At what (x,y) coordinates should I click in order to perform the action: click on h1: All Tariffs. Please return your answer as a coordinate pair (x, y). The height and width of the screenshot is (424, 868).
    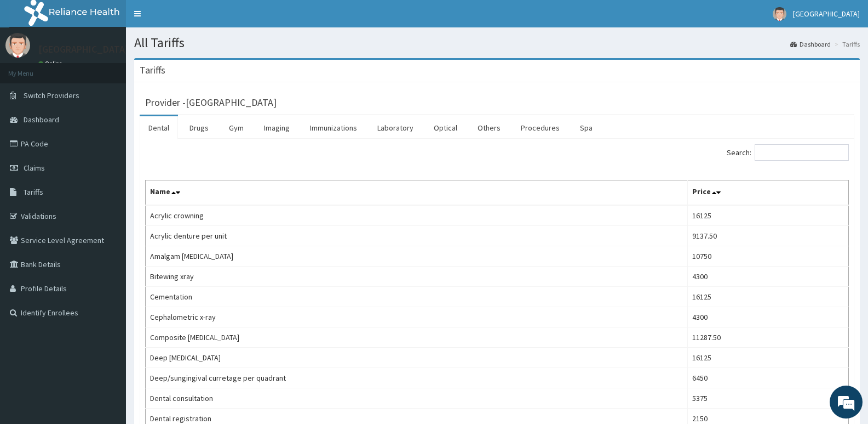
    Looking at the image, I should click on (497, 42).